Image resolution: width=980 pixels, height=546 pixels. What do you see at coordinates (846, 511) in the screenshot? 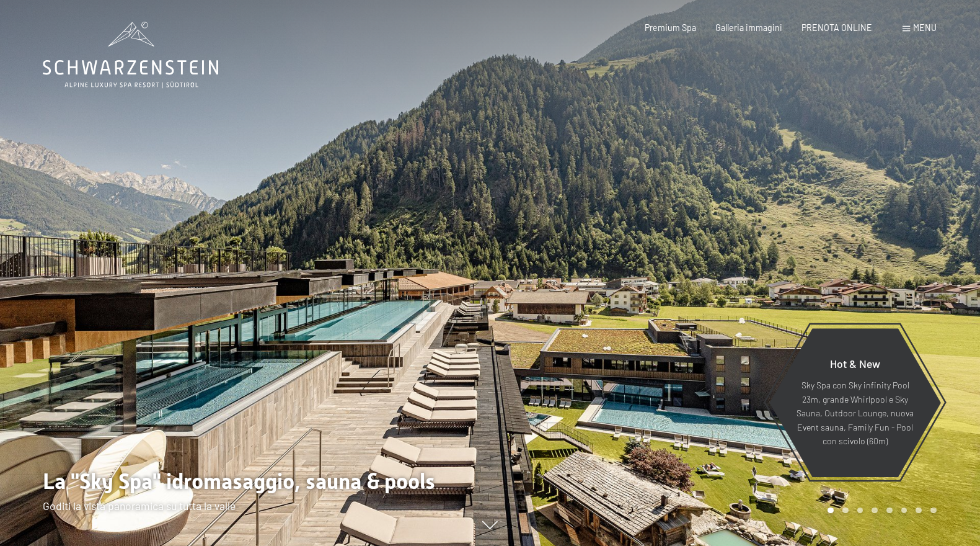
I see `div: Carousel Page 2` at bounding box center [846, 511].